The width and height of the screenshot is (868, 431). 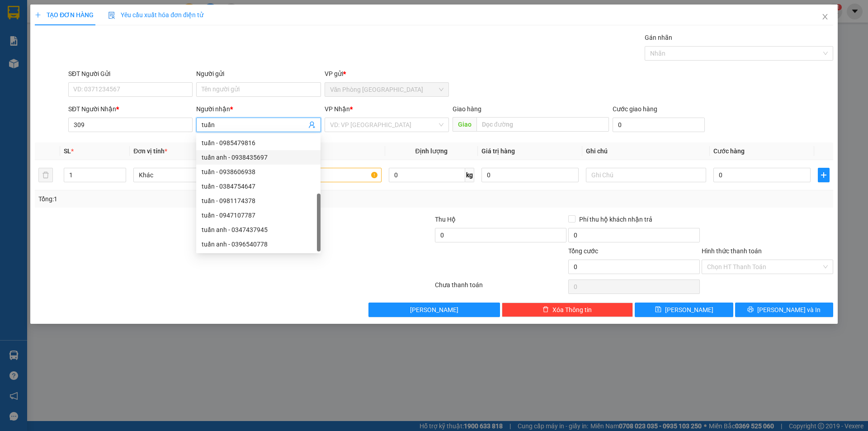 I want to click on span: Đơn vị tính, so click(x=150, y=151).